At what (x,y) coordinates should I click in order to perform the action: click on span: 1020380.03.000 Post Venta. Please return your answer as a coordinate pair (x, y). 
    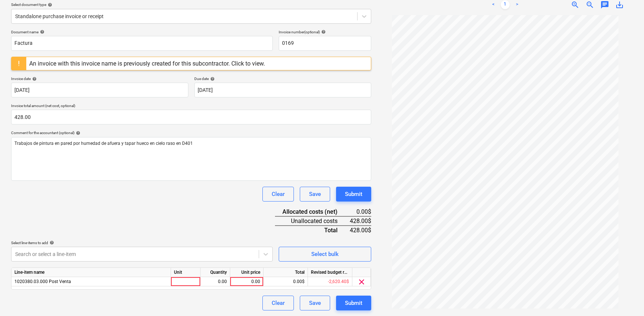
    Looking at the image, I should click on (42, 281).